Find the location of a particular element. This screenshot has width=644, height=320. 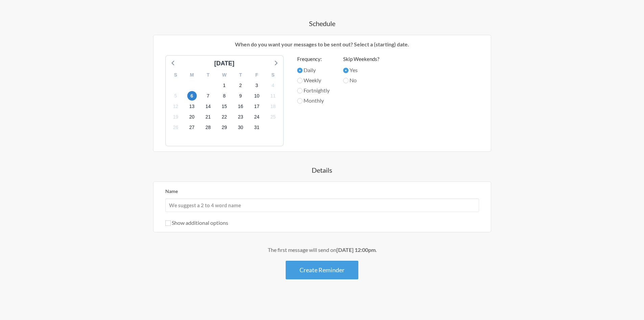

div: M is located at coordinates (192, 75).